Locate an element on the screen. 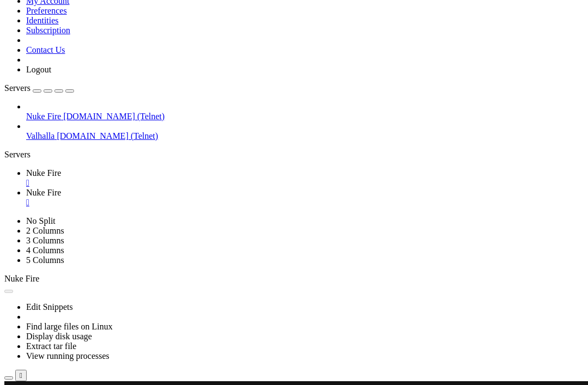 This screenshot has width=588, height=385. span: What's your name, is located at coordinates (150, 126).